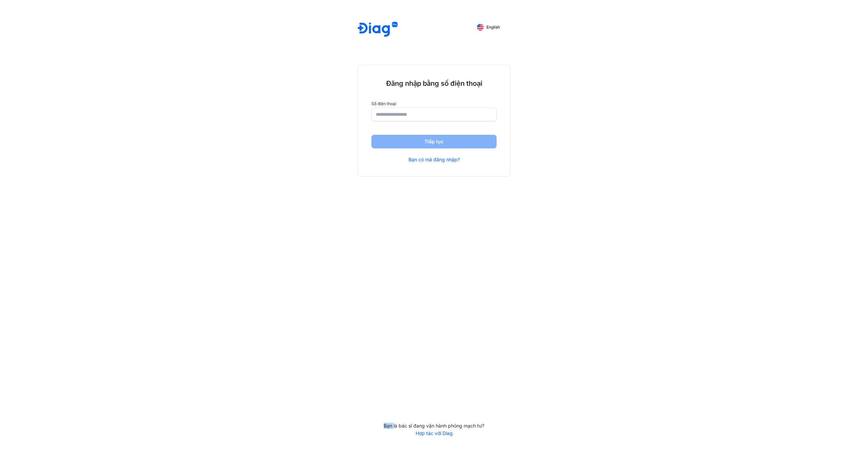 The height and width of the screenshot is (450, 868). What do you see at coordinates (434, 160) in the screenshot?
I see `a: Bạn có mã đăng nhập?` at bounding box center [434, 160].